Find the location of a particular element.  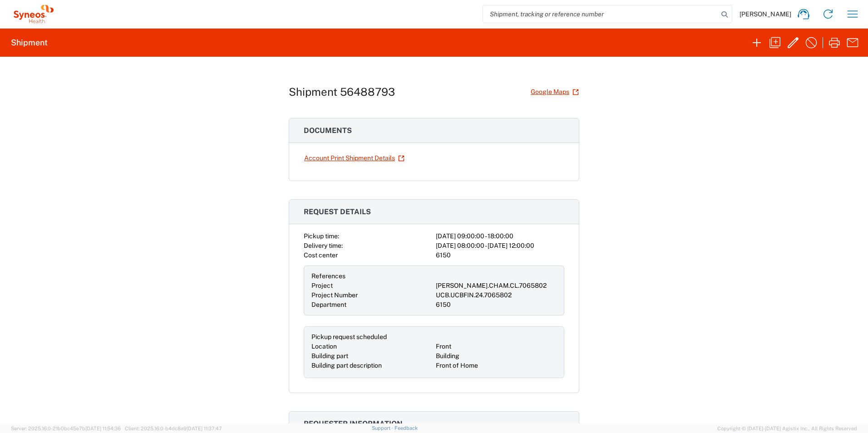

span: Delivery time: is located at coordinates (323, 245).